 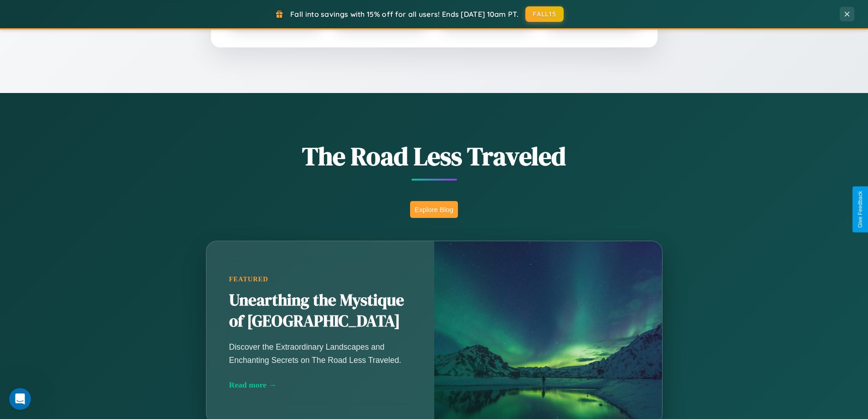 I want to click on h1: The Road Less Traveled, so click(x=434, y=156).